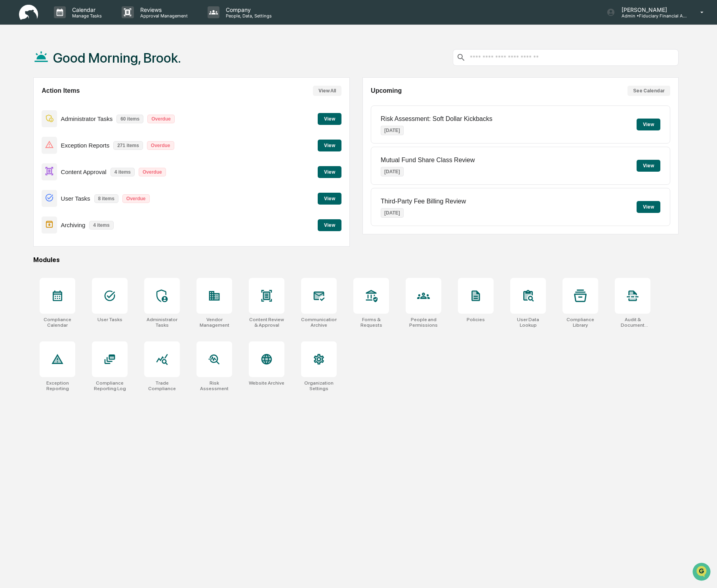  What do you see at coordinates (162, 322) in the screenshot?
I see `div: Administrator Tasks` at bounding box center [162, 322].